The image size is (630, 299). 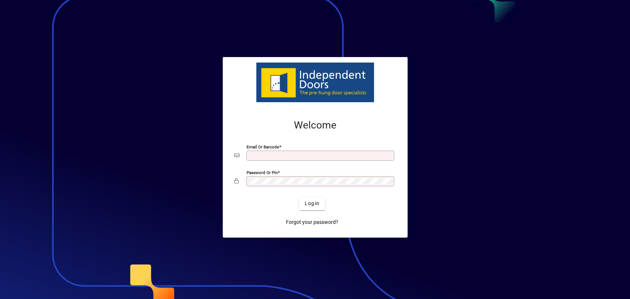 I want to click on a: Forgot your password?, so click(x=312, y=222).